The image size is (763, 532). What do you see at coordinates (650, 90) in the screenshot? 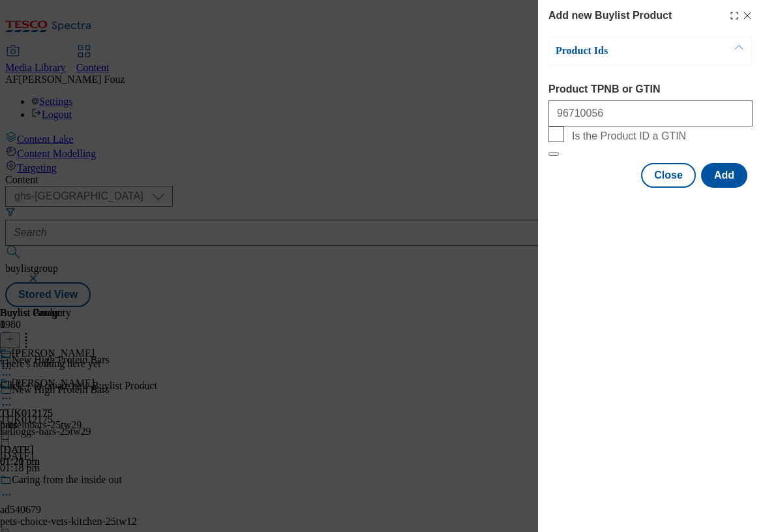
I see `label: Product TPNB or GTIN` at bounding box center [650, 90].